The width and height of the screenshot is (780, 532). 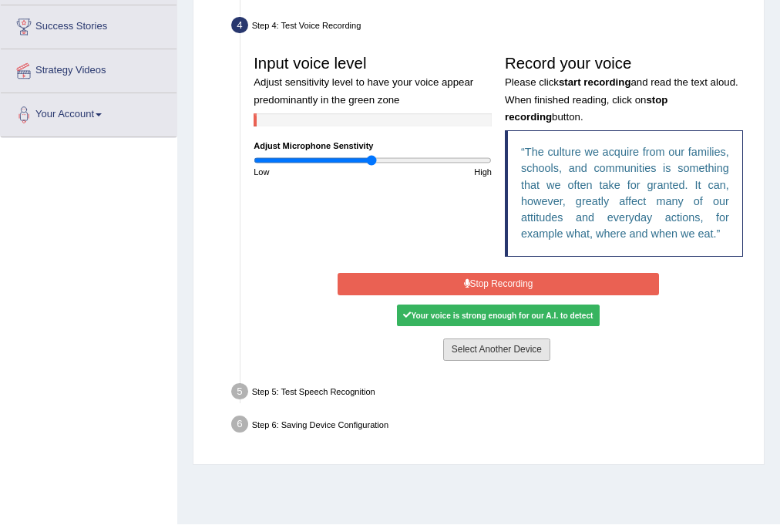 What do you see at coordinates (436, 172) in the screenshot?
I see `div: High` at bounding box center [436, 172].